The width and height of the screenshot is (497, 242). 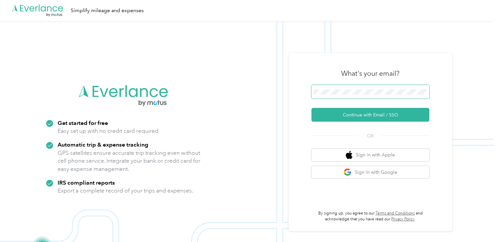 I want to click on p: GPS satellites ensure accurate trip tracking even without cell phone service. Integrate your bank..., so click(x=129, y=161).